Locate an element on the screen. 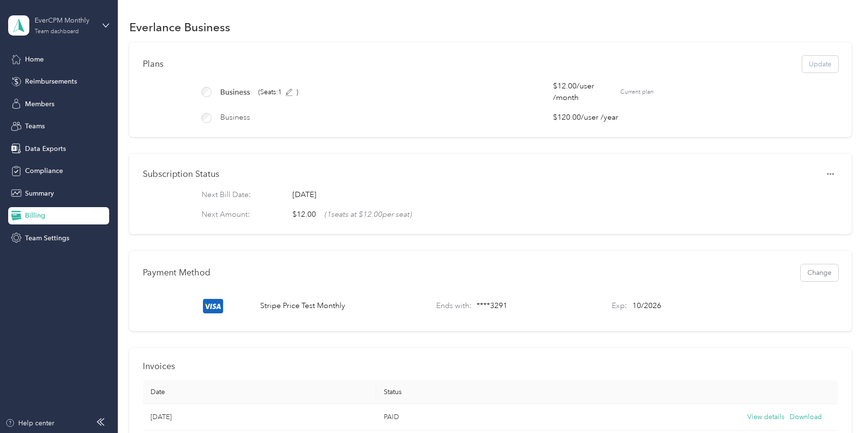 This screenshot has width=868, height=433. p: Ends with: is located at coordinates (454, 306).